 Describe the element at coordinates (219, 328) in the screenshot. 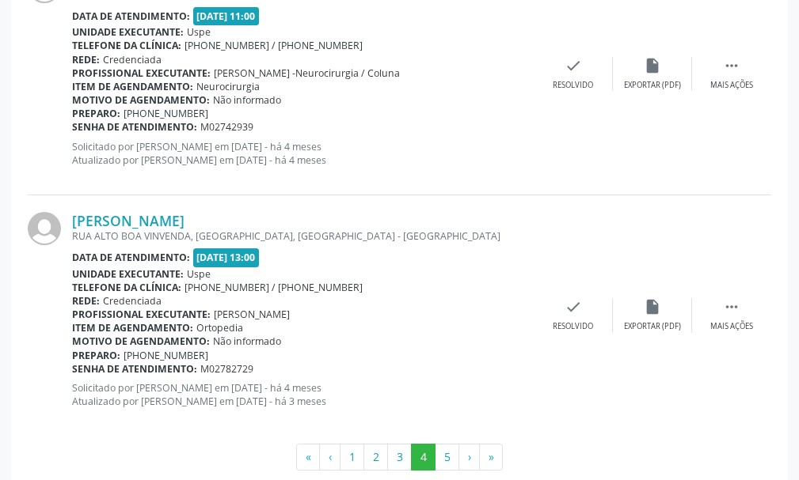

I see `span: Ortopedia` at that location.